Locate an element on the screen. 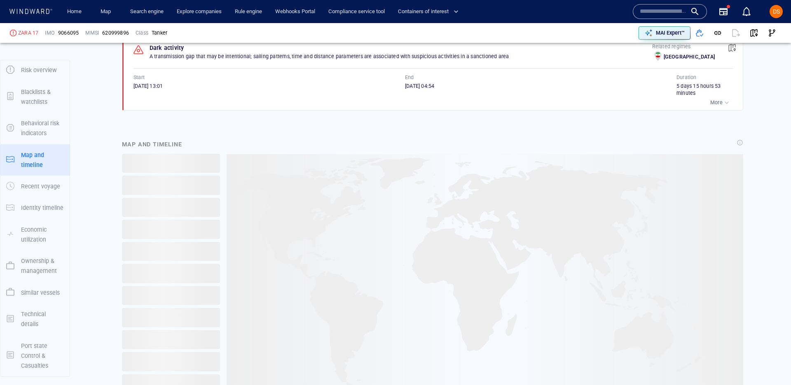 Image resolution: width=791 pixels, height=385 pixels. a: Webhooks Portal is located at coordinates (295, 12).